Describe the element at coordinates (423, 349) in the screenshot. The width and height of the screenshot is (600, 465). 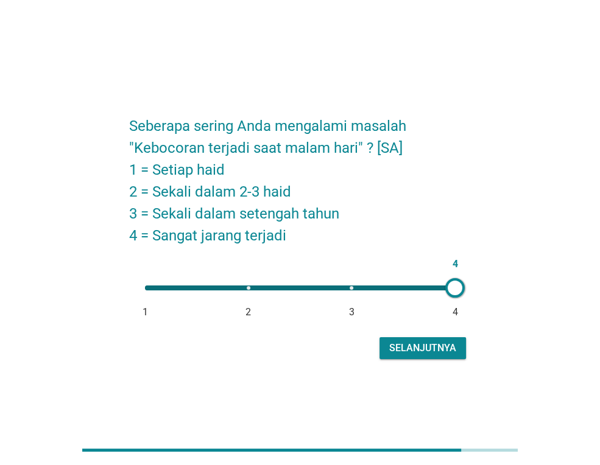
I see `button: Selanjutnya` at that location.